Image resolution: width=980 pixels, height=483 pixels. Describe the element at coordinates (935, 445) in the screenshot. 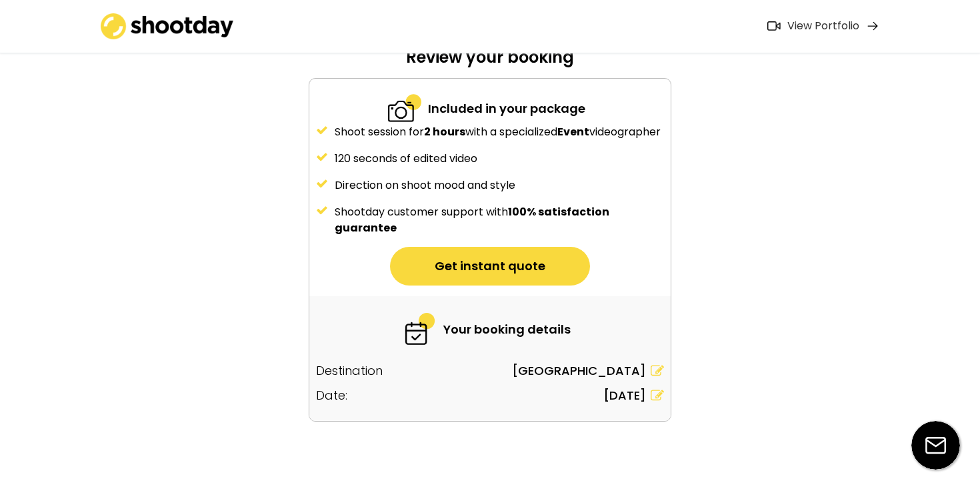

I see `img: email-icon%20%281%29.svg` at that location.